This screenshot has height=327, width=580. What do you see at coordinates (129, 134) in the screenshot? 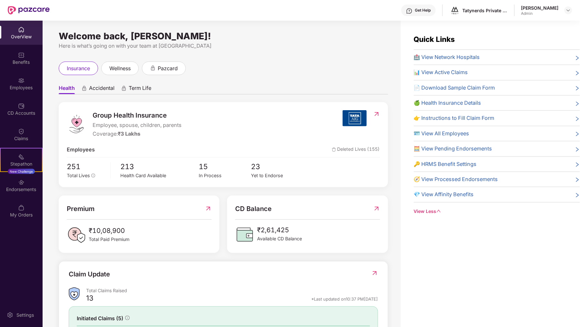
I see `span: ₹3 Lakhs` at bounding box center [129, 134].